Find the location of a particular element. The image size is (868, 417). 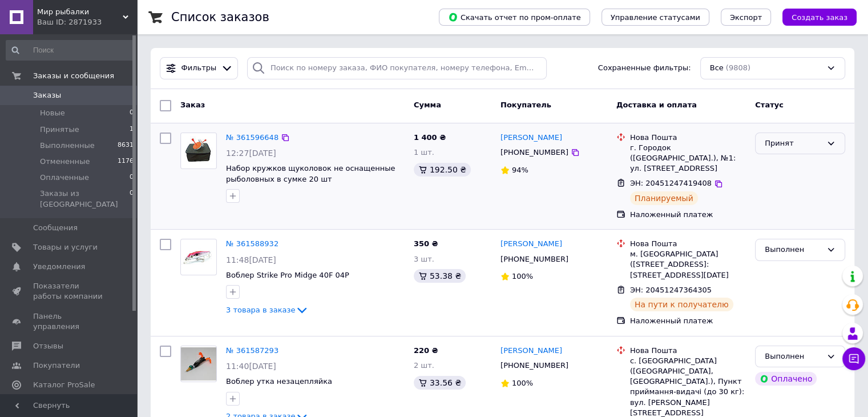

span: Набор кружков щуколовок не оснащенные рыболовных в сумке 20 шт is located at coordinates (310, 174).